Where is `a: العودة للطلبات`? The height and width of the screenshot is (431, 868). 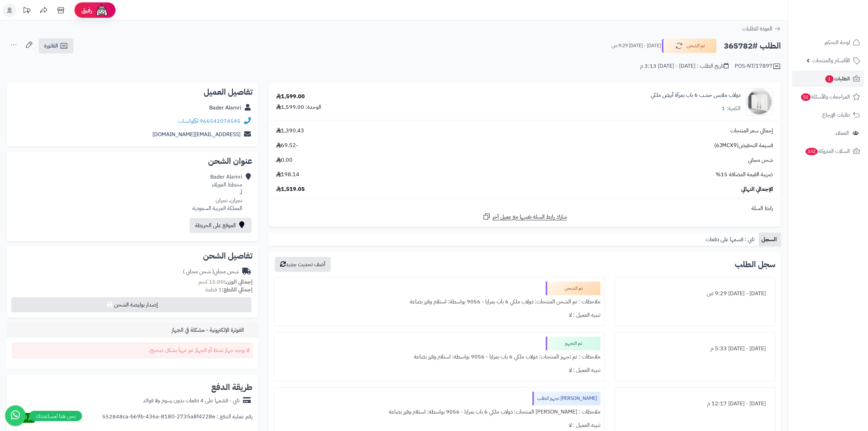 a: العودة للطلبات is located at coordinates (761, 29).